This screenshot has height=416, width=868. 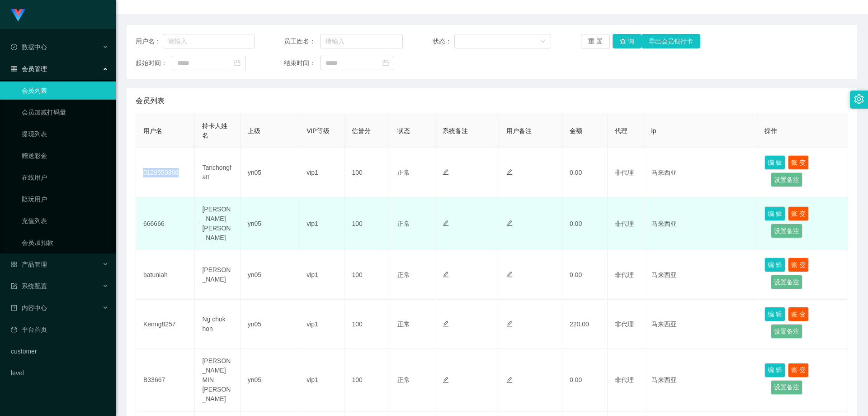 I want to click on a: 充值列表, so click(x=65, y=221).